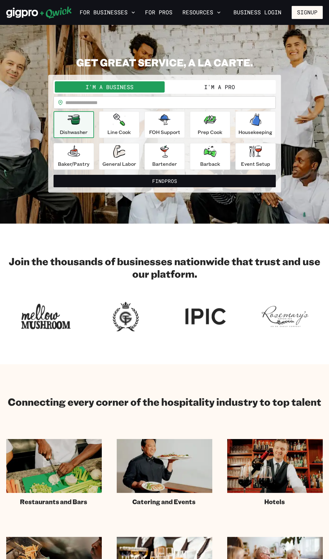 This screenshot has width=329, height=559. What do you see at coordinates (165, 62) in the screenshot?
I see `h2: GET GREAT SERVICE, A LA CARTE.` at bounding box center [165, 62].